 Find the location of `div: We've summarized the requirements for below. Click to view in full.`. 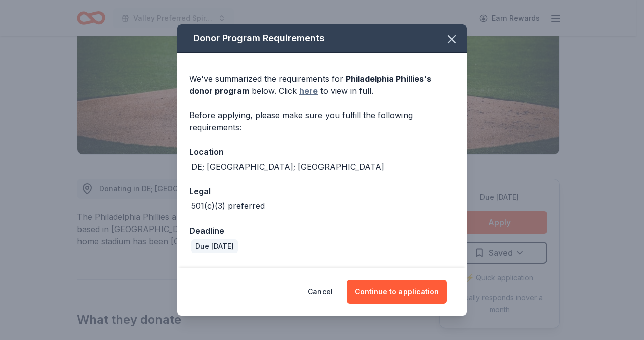

div: We've summarized the requirements for below. Click to view in full. is located at coordinates (322, 85).